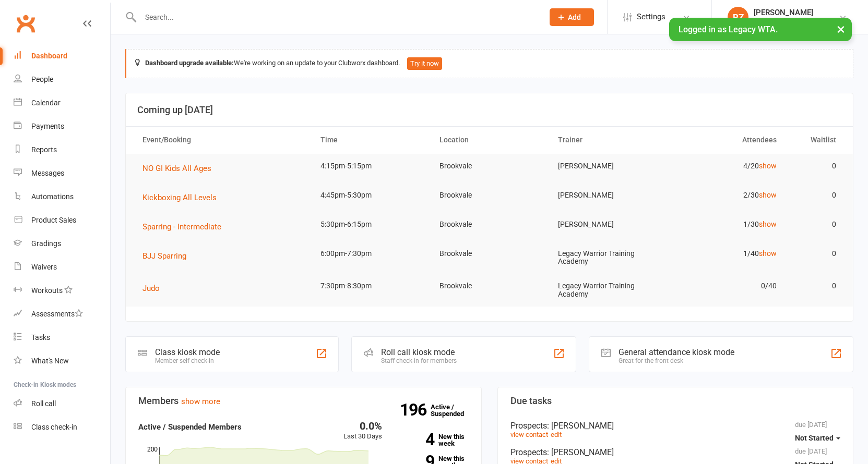 The width and height of the screenshot is (868, 464). Describe the element at coordinates (54, 427) in the screenshot. I see `div: Class check-in` at that location.